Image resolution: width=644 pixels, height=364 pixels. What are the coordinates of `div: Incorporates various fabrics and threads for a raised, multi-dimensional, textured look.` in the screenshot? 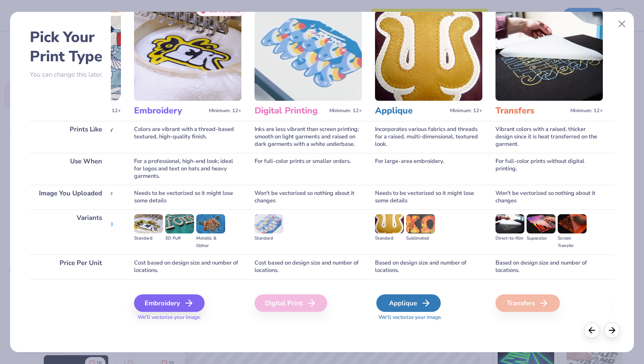 It's located at (428, 137).